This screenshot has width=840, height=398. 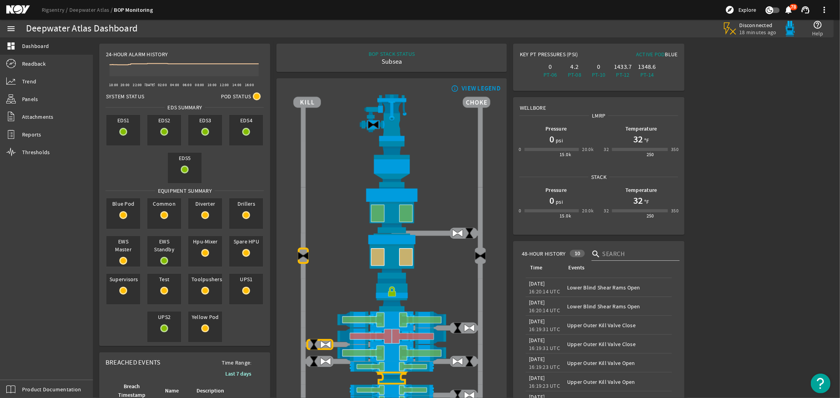 I want to click on div: BOP STACK STATUS, so click(x=392, y=54).